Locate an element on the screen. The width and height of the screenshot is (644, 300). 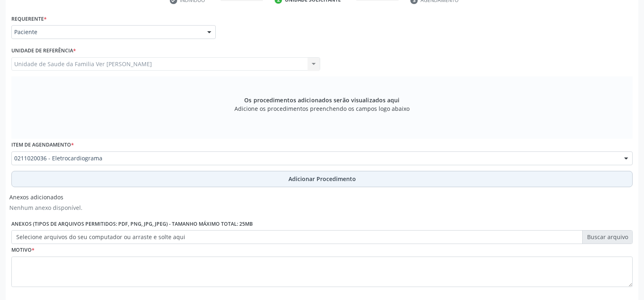
span: 0211020036 - Eletrocardiograma is located at coordinates (315, 158).